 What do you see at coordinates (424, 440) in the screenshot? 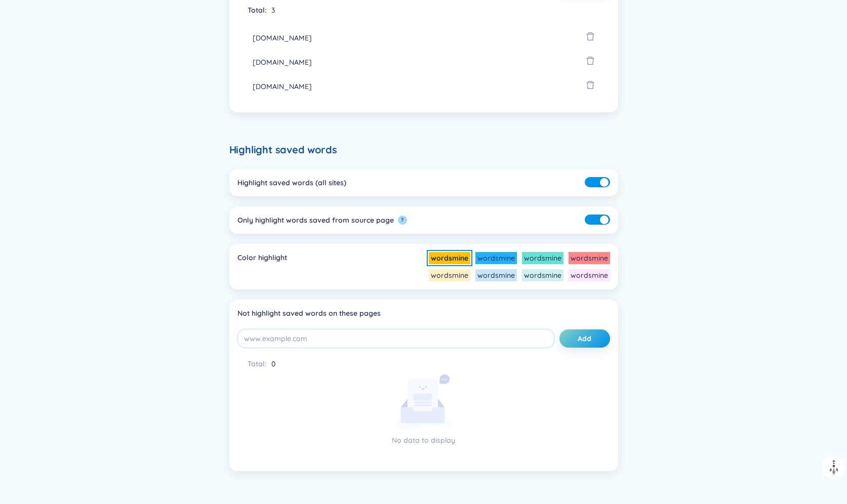
I see `p: No data to display` at bounding box center [424, 440].